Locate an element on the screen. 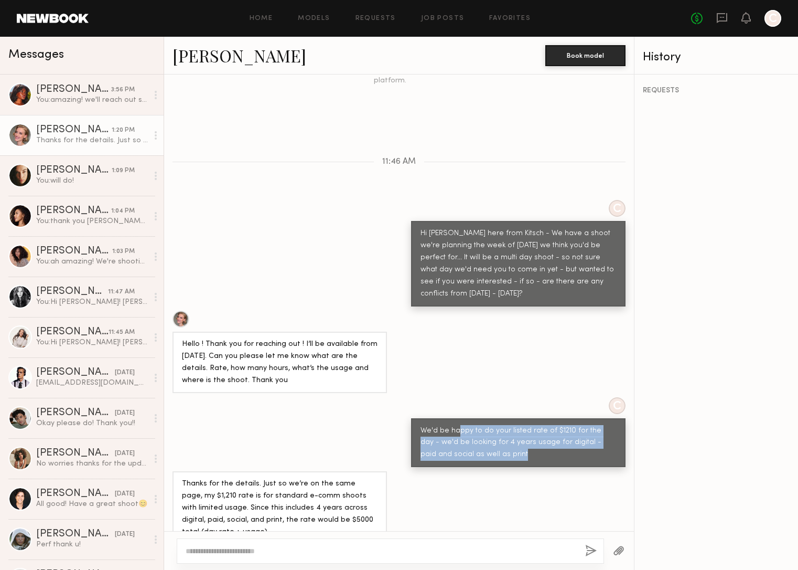  a: Book model is located at coordinates (585, 55).